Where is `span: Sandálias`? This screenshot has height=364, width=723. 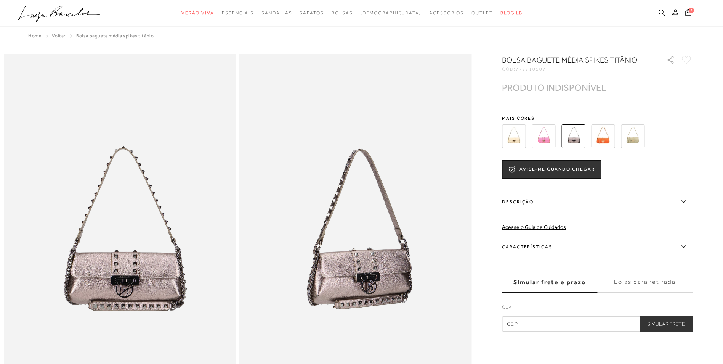
span: Sandálias is located at coordinates (277, 13).